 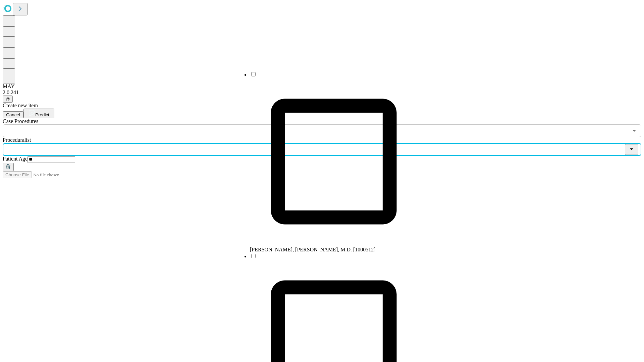 What do you see at coordinates (39, 113) in the screenshot?
I see `button: Predict` at bounding box center [39, 113].